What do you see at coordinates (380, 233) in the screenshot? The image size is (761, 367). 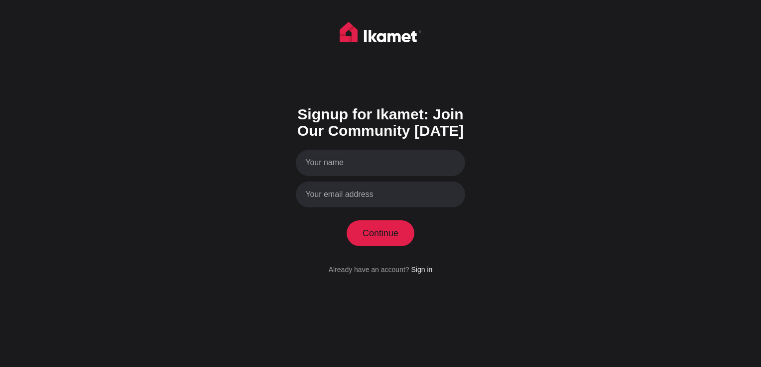 I see `button: Continue` at bounding box center [380, 233].